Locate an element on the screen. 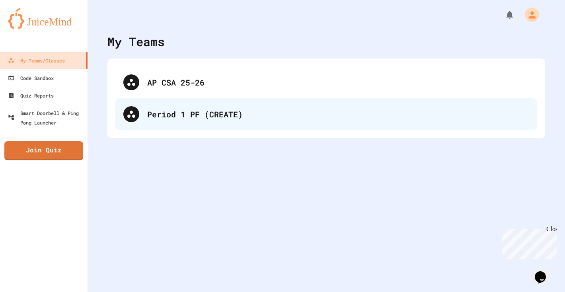 This screenshot has width=565, height=292. div: Code Sandbox is located at coordinates (31, 78).